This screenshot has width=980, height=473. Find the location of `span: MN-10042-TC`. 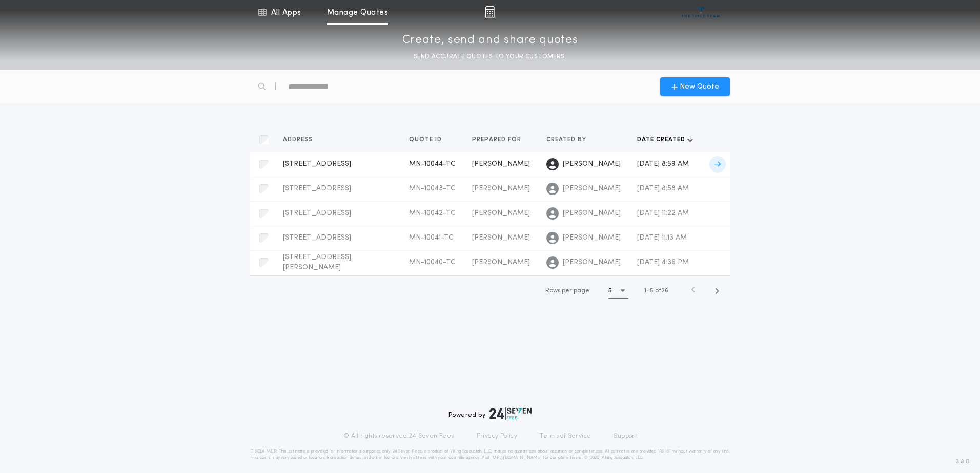

span: MN-10042-TC is located at coordinates (432, 213).